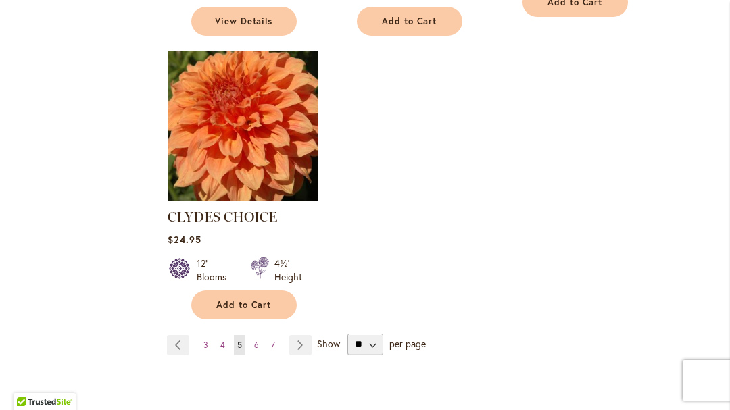 Image resolution: width=730 pixels, height=410 pixels. Describe the element at coordinates (288, 270) in the screenshot. I see `div: 4½' Height` at that location.